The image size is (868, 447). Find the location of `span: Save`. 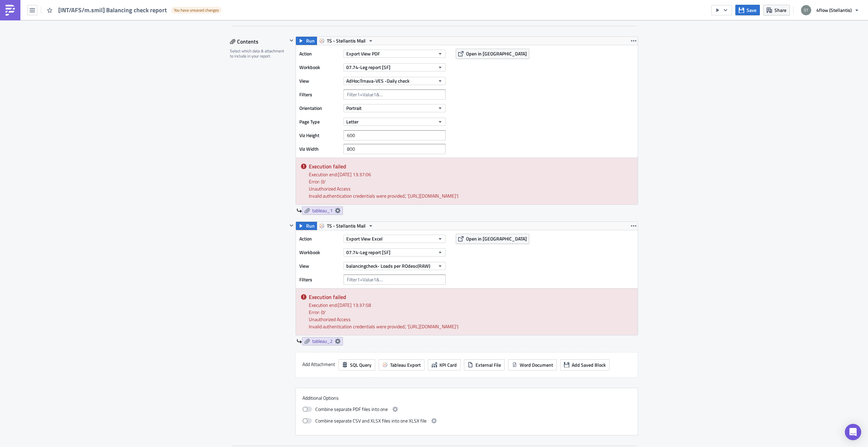

span: Save is located at coordinates (751, 10).